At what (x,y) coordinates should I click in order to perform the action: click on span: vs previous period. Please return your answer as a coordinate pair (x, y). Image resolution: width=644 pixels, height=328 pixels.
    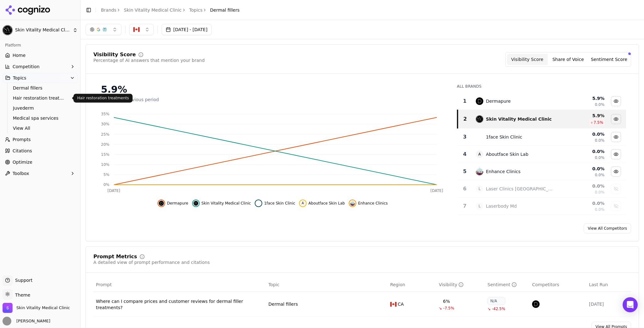
    Looking at the image, I should click on (139, 99).